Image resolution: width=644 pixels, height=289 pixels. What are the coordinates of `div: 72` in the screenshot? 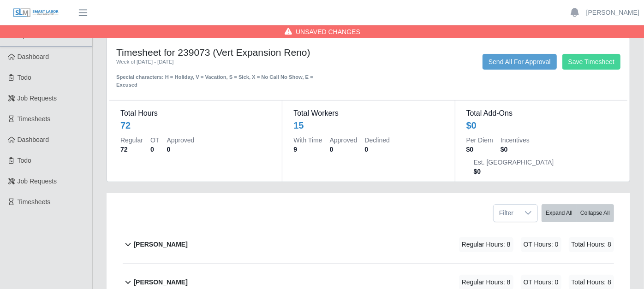 It's located at (126, 125).